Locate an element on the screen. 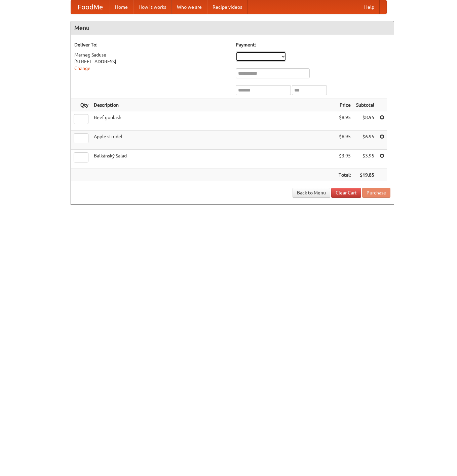  a: Recipe videos is located at coordinates (227, 7).